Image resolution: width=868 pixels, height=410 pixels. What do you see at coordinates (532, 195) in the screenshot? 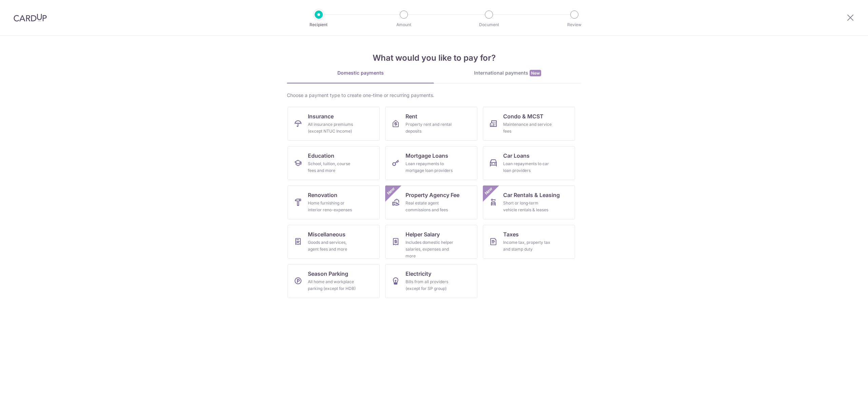
I see `span: Car Rentals & Leasing` at bounding box center [532, 195].